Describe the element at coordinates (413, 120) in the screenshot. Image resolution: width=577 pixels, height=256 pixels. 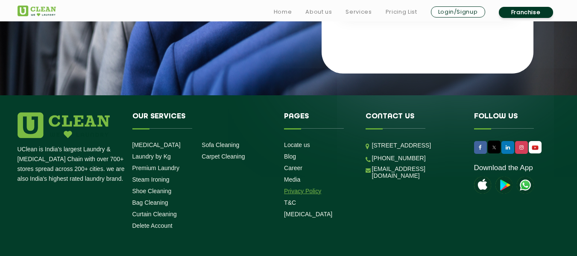
I see `h4: Contact us` at that location.